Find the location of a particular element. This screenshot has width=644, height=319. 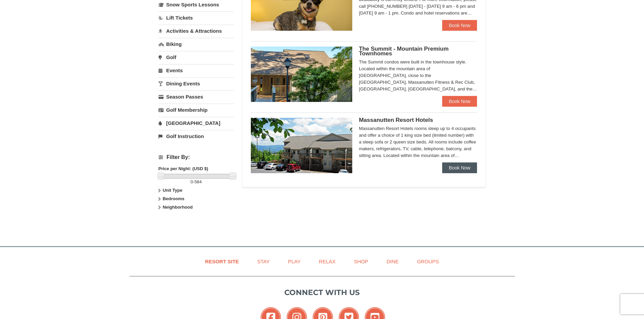

a: Shop is located at coordinates (361, 261).